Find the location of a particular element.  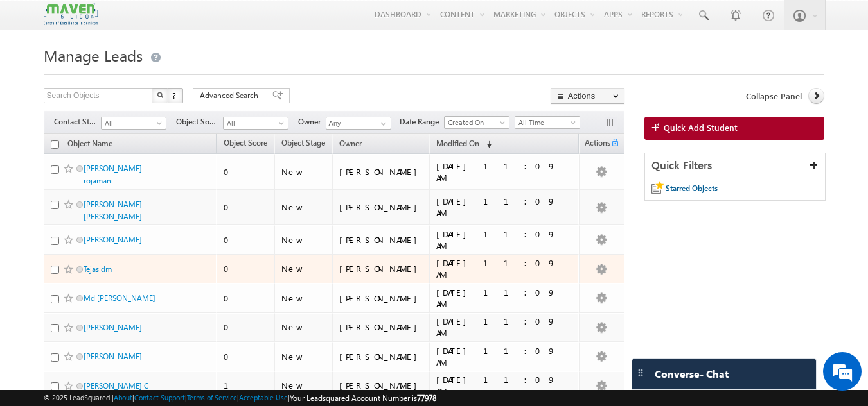

a: Tejas dm is located at coordinates (98, 269).